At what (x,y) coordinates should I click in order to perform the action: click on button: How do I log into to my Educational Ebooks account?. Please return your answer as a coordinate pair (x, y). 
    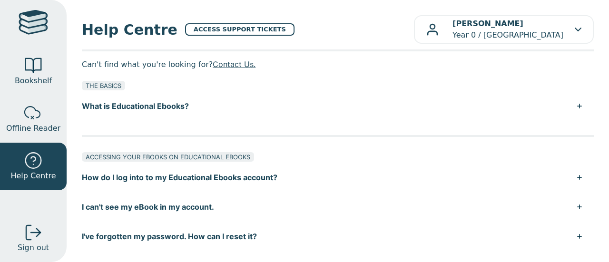
    Looking at the image, I should click on (338, 177).